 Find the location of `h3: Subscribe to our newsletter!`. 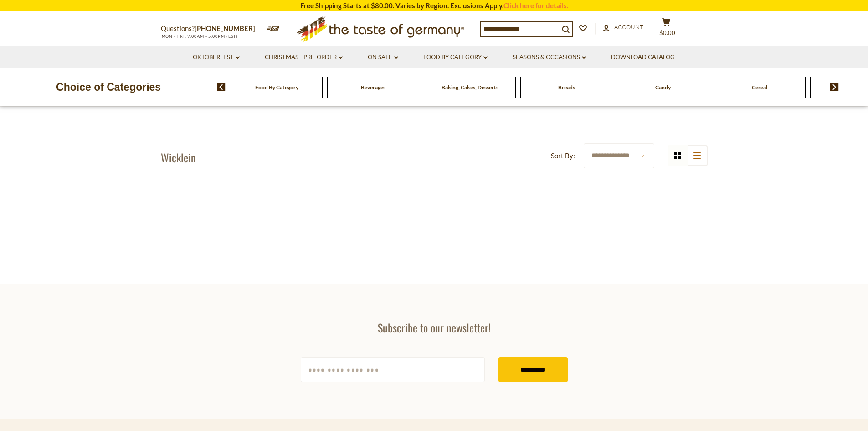

h3: Subscribe to our newsletter! is located at coordinates (434, 328).